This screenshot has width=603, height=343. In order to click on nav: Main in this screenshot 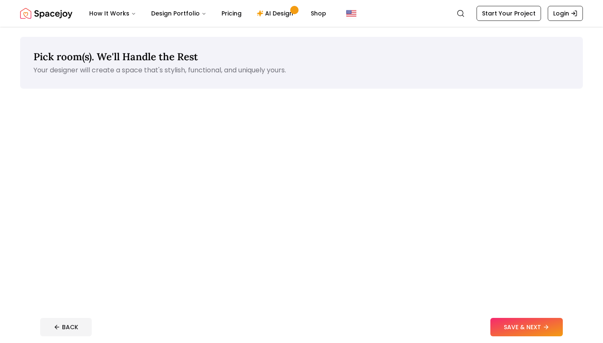, I will do `click(208, 13)`.